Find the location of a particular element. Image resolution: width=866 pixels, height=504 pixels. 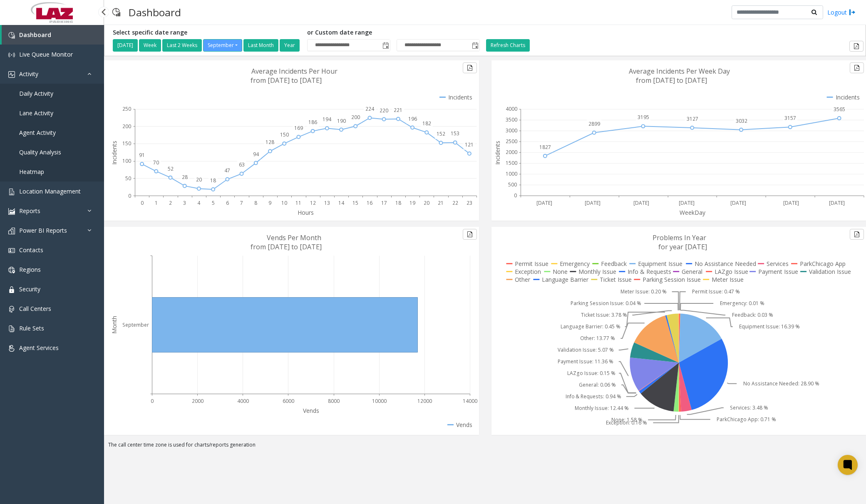

text: 28 is located at coordinates (185, 177).